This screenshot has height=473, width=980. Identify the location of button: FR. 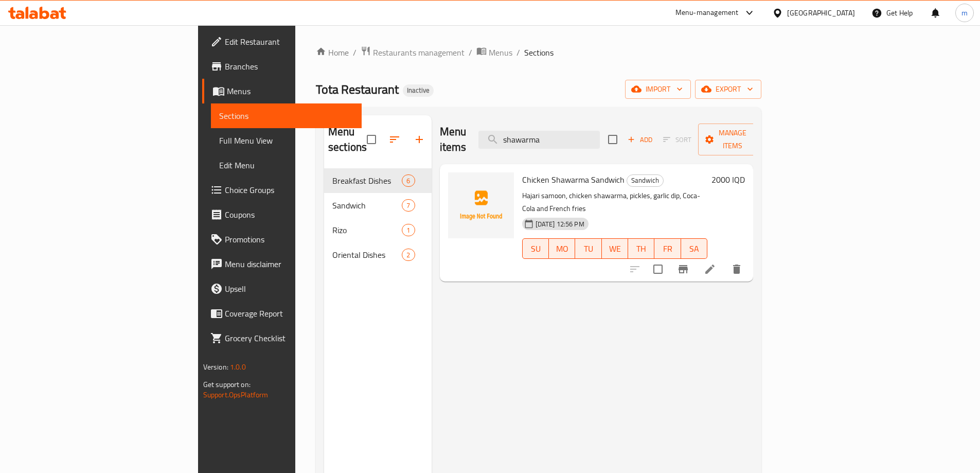
(667, 249).